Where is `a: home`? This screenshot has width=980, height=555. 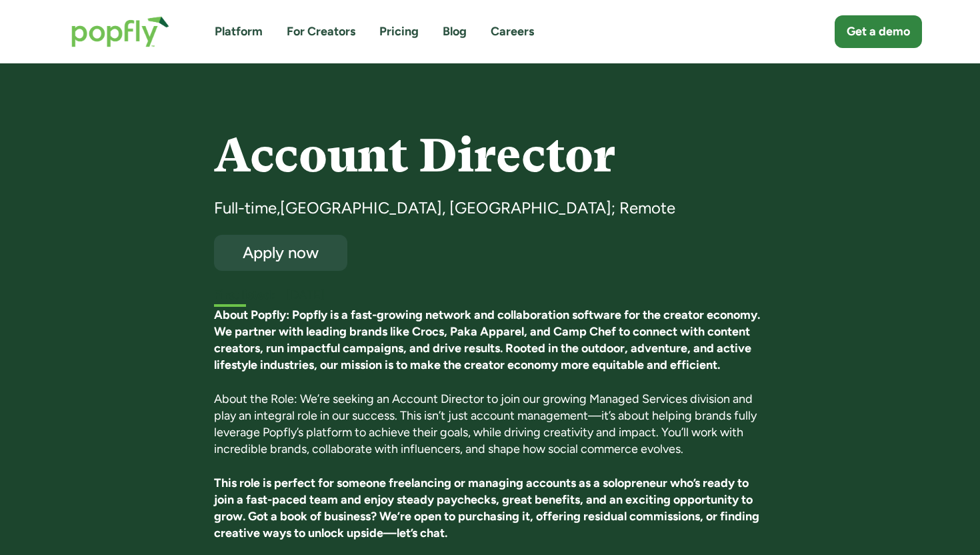
a: home is located at coordinates (120, 31).